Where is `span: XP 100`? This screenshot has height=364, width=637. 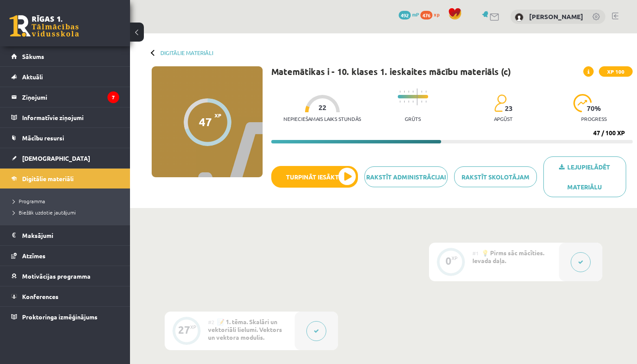
span: XP 100 is located at coordinates (616, 71).